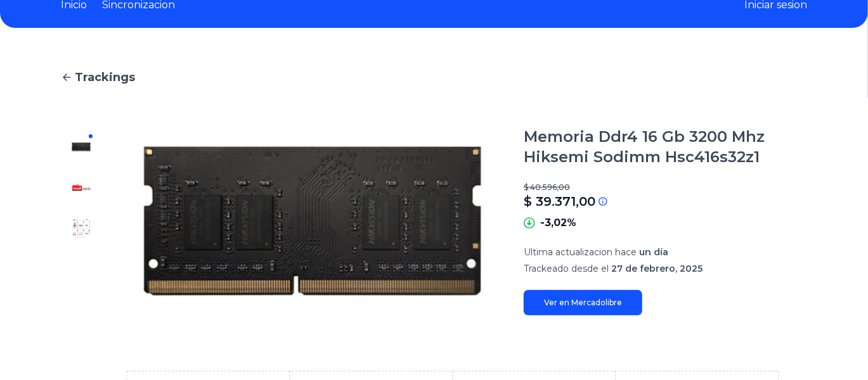  I want to click on p: $ 39.371,00, so click(560, 202).